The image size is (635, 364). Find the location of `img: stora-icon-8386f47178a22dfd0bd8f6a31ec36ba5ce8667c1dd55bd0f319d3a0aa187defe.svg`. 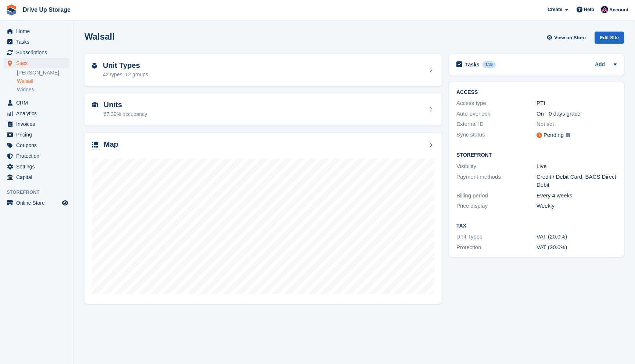

img: stora-icon-8386f47178a22dfd0bd8f6a31ec36ba5ce8667c1dd55bd0f319d3a0aa187defe.svg is located at coordinates (11, 10).